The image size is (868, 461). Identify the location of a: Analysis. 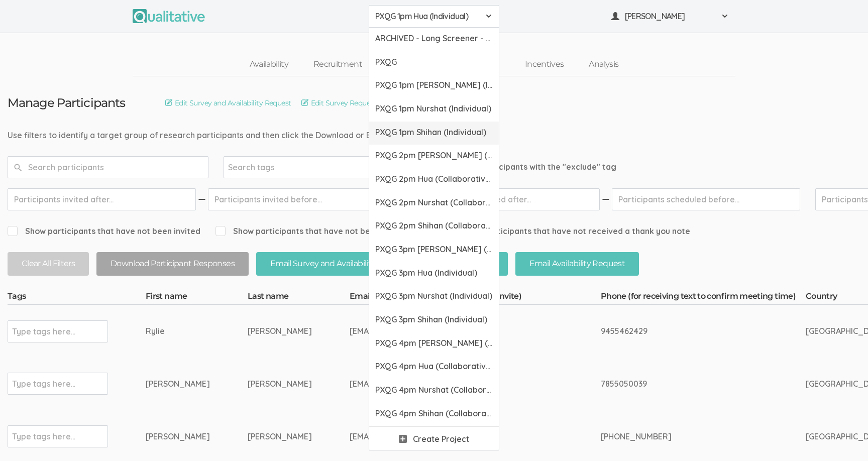
(603, 64).